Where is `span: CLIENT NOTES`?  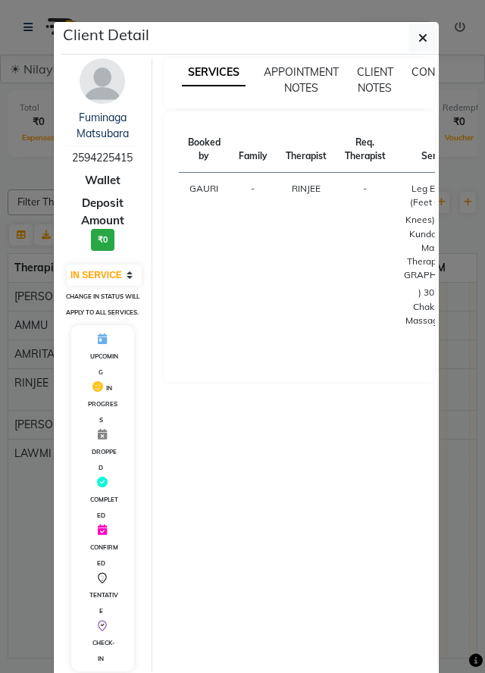
span: CLIENT NOTES is located at coordinates (375, 80).